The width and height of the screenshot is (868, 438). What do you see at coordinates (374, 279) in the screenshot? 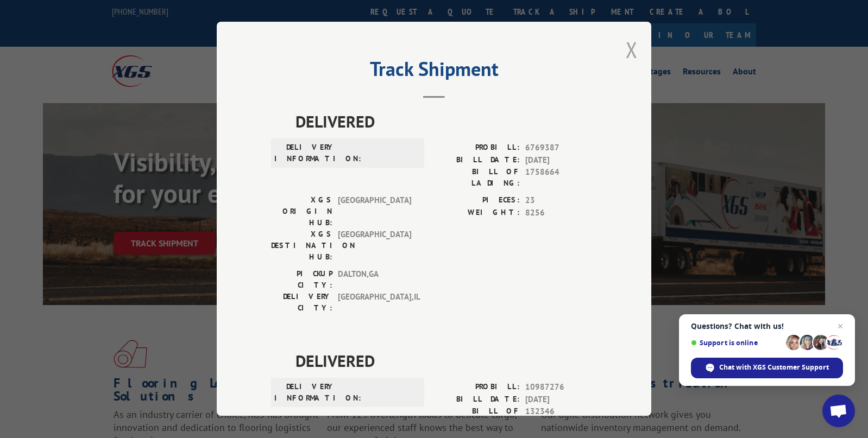
I see `span: DALTON , GA` at bounding box center [374, 279].